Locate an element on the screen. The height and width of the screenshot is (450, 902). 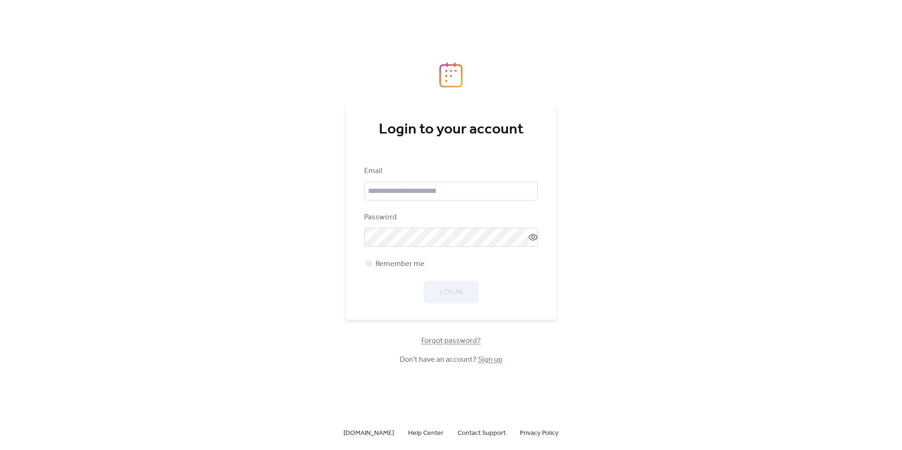
a: Help Center is located at coordinates (426, 433).